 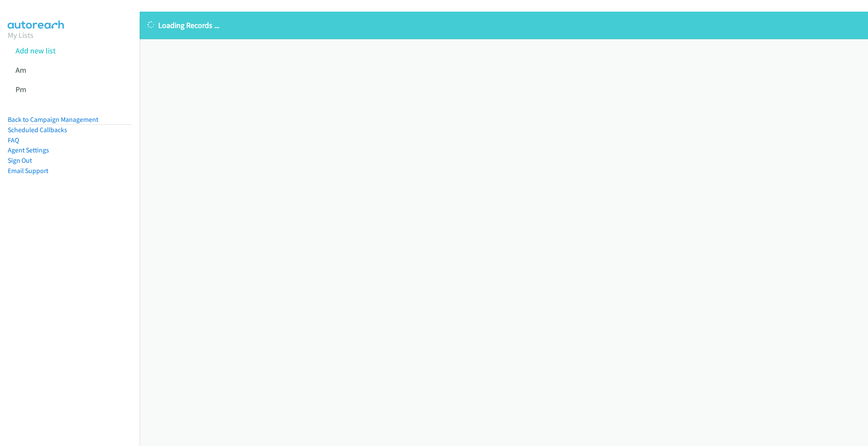 What do you see at coordinates (21, 70) in the screenshot?
I see `a: Am` at bounding box center [21, 70].